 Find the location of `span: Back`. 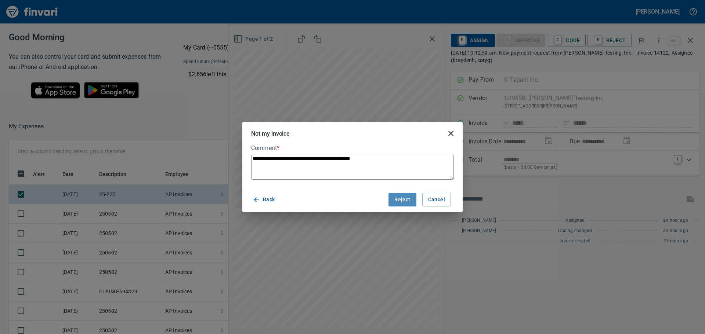

span: Back is located at coordinates (264, 200).